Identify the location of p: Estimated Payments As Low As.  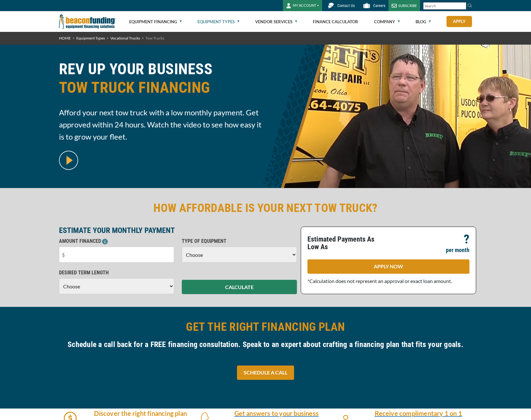
(346, 243).